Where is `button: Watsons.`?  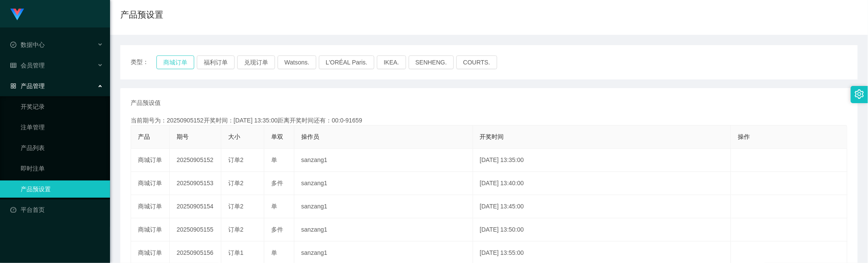 button: Watsons. is located at coordinates (297, 62).